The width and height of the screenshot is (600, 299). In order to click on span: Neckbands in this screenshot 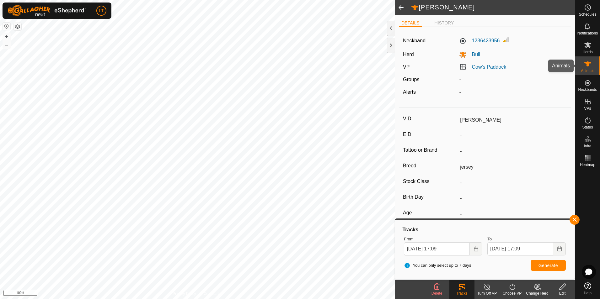, I will do `click(587, 90)`.